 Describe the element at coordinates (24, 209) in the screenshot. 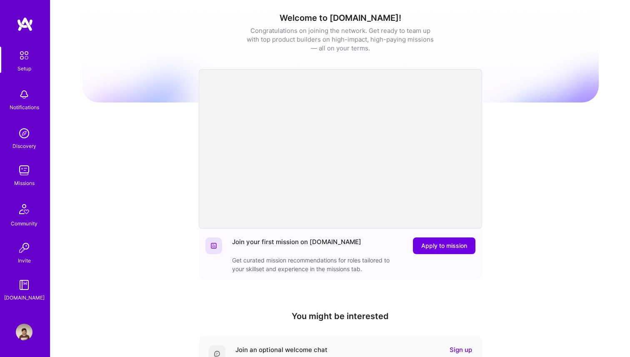

I see `img: Community` at that location.